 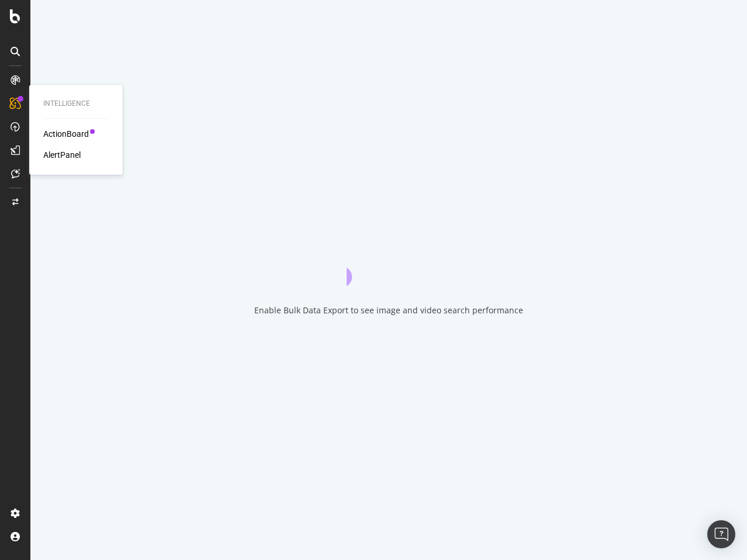 What do you see at coordinates (66, 134) in the screenshot?
I see `div: ActionBoard` at bounding box center [66, 134].